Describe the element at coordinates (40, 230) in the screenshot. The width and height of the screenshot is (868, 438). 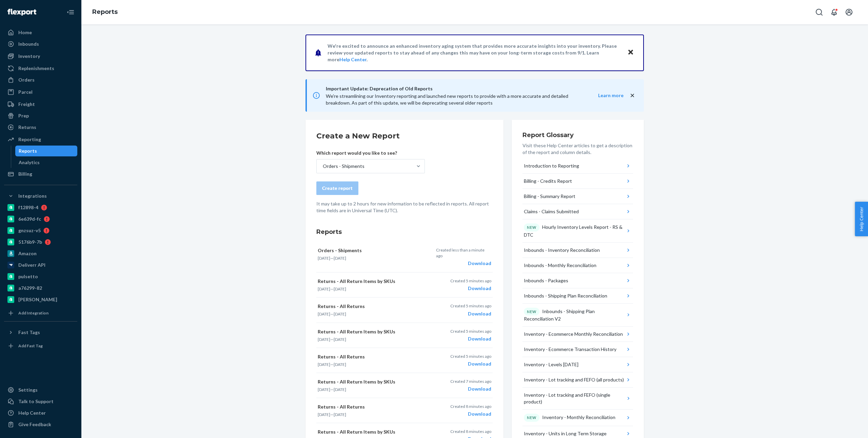
I see `a: gnzsuz-v5` at that location.